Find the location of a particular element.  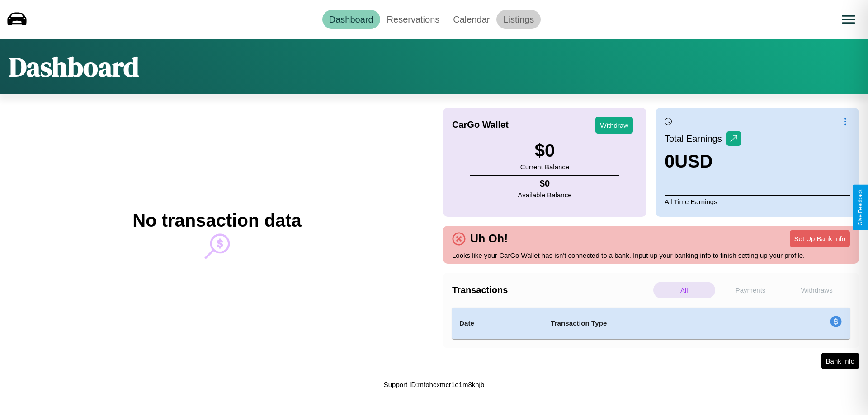

h4: Transaction Type is located at coordinates (653, 324).